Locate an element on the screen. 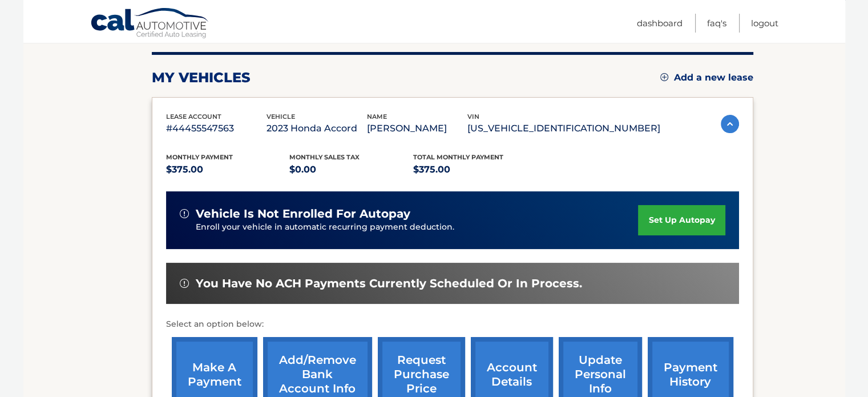  span: Monthly sales Tax is located at coordinates (324, 157).